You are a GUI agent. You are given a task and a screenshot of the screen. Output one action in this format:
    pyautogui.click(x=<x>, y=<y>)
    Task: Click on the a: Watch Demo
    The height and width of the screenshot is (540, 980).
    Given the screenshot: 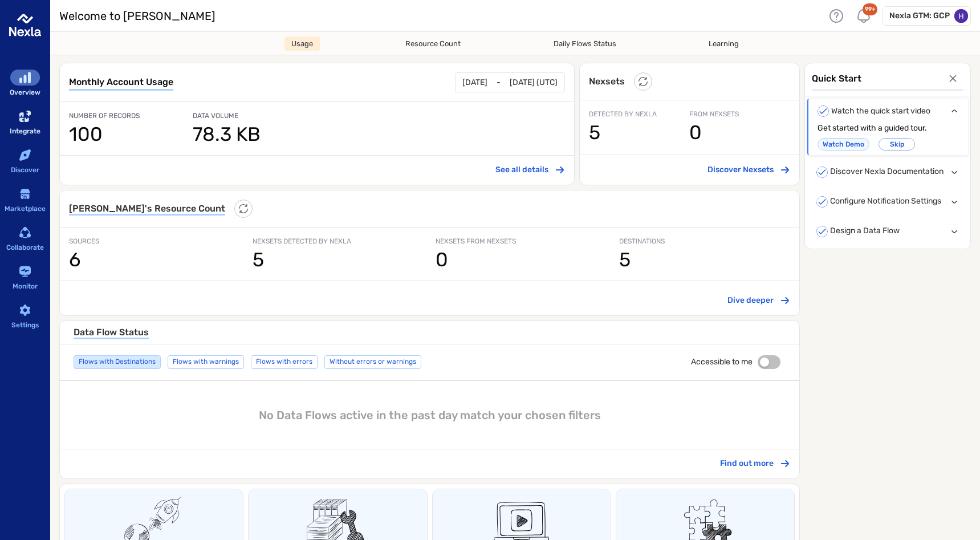 What is the action you would take?
    pyautogui.click(x=843, y=144)
    